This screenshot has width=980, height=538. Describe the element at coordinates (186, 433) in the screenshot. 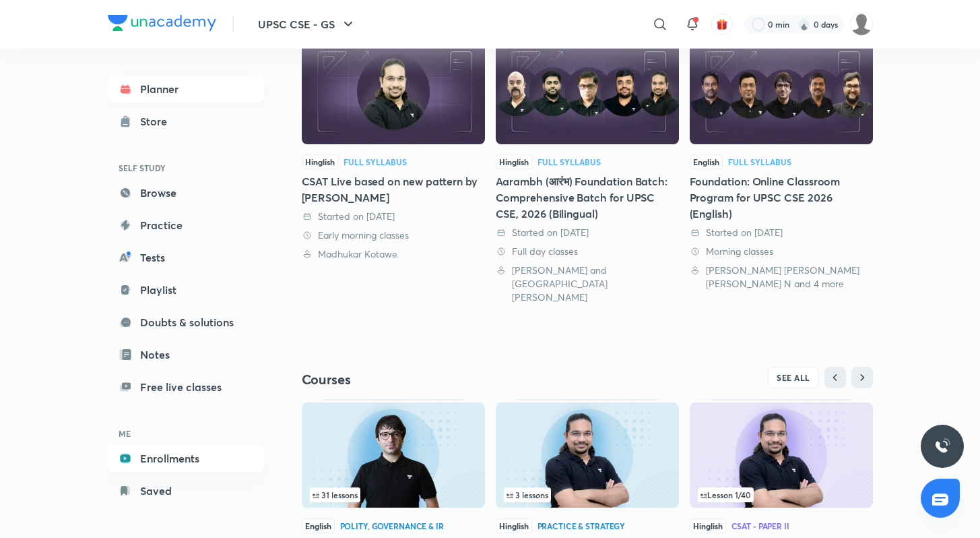

I see `h6: ME` at that location.